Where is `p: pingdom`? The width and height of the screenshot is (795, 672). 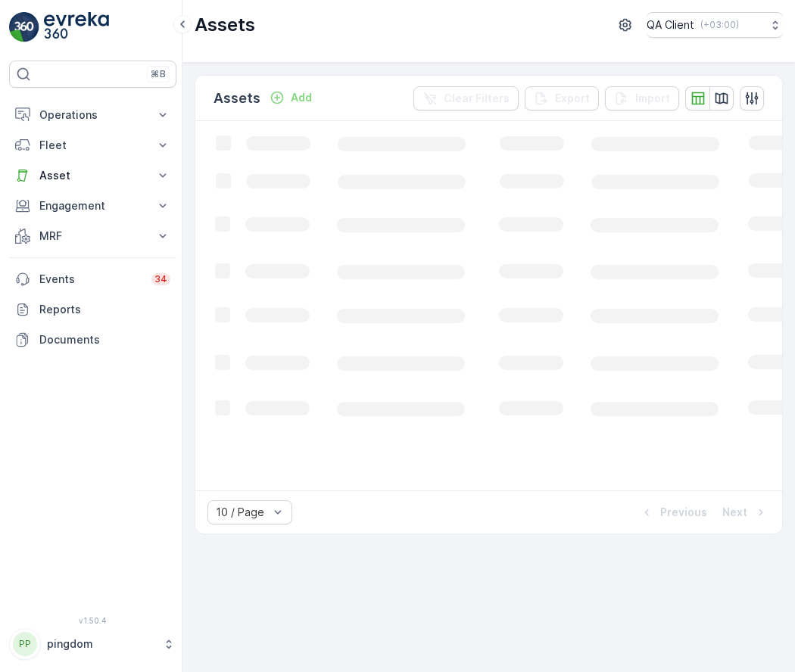
p: pingdom is located at coordinates (101, 644).